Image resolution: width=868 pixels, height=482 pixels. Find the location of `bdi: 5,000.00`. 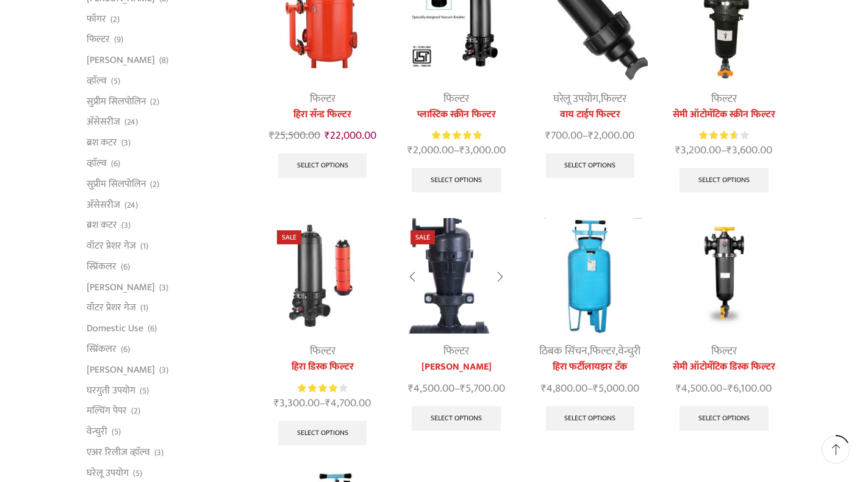

bdi: 5,000.00 is located at coordinates (616, 388).